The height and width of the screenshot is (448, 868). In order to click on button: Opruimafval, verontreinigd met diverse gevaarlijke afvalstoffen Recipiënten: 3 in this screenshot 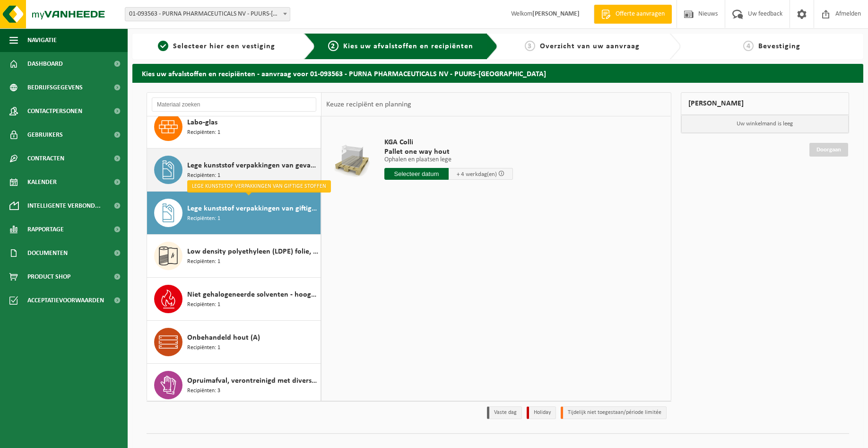, I will do `click(234, 385)`.